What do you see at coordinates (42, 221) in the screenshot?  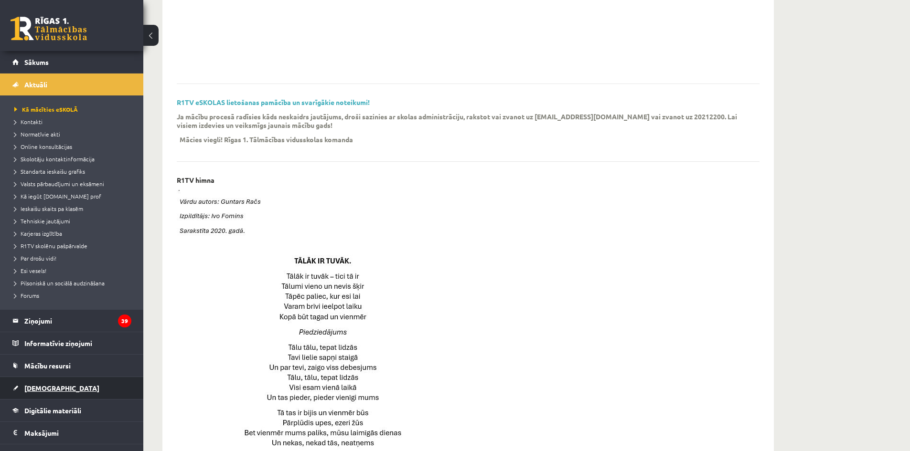 I see `span: Tehniskie jautājumi` at bounding box center [42, 221].